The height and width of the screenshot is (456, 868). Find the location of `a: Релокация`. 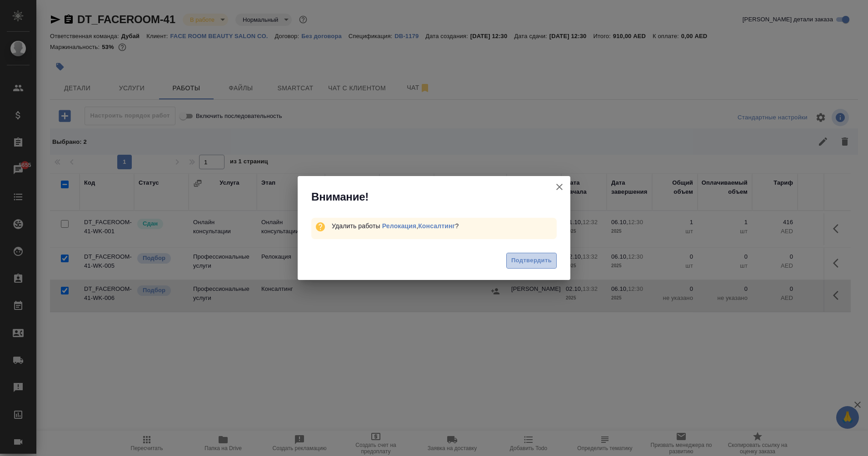

a: Релокация is located at coordinates (399, 226).